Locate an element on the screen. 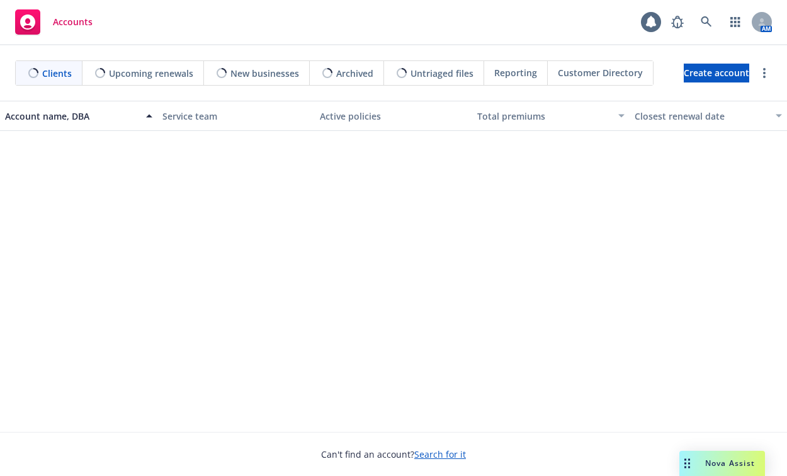  span: Nova Assist is located at coordinates (730, 463).